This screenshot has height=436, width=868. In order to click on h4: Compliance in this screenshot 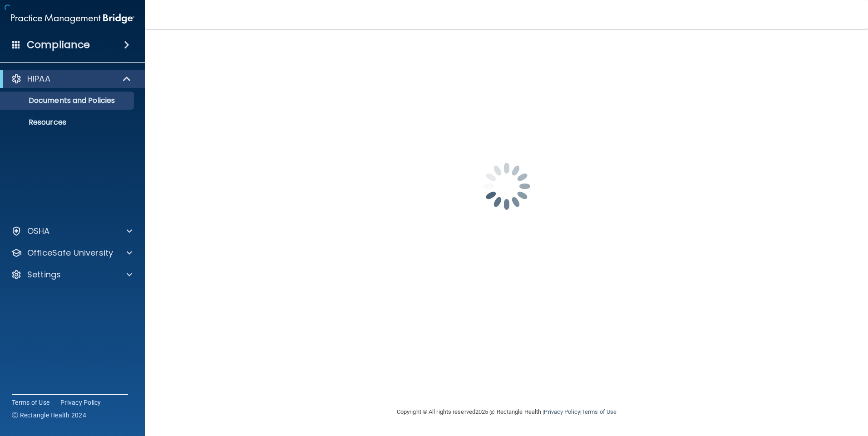, I will do `click(58, 45)`.